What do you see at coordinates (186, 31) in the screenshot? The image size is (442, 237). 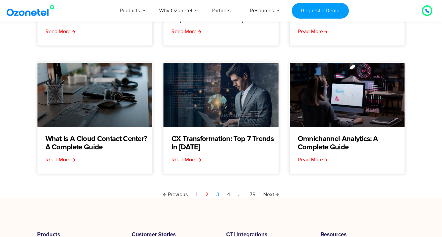 I see `a: Read more about How Process Orchestration Improves Customer Experiences` at bounding box center [186, 31].